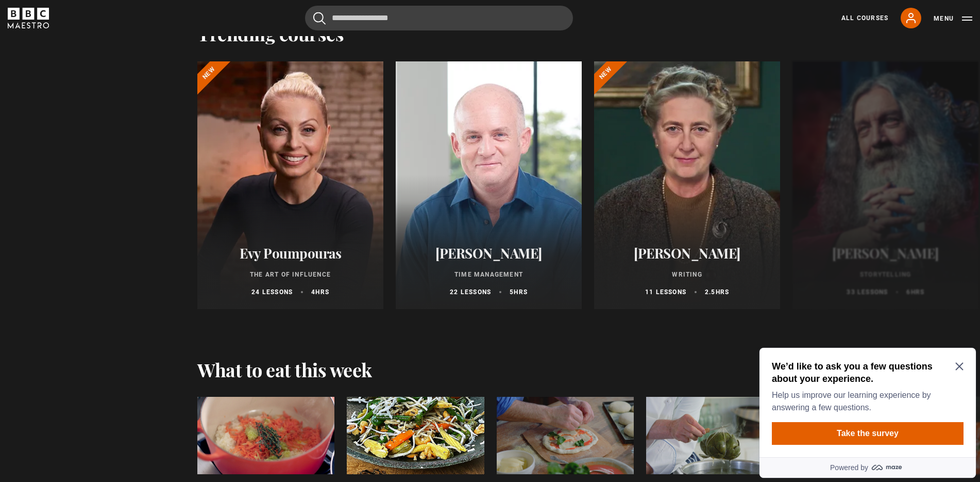 The image size is (980, 482). What do you see at coordinates (290, 253) in the screenshot?
I see `h2: Evy Poumpouras` at bounding box center [290, 253].